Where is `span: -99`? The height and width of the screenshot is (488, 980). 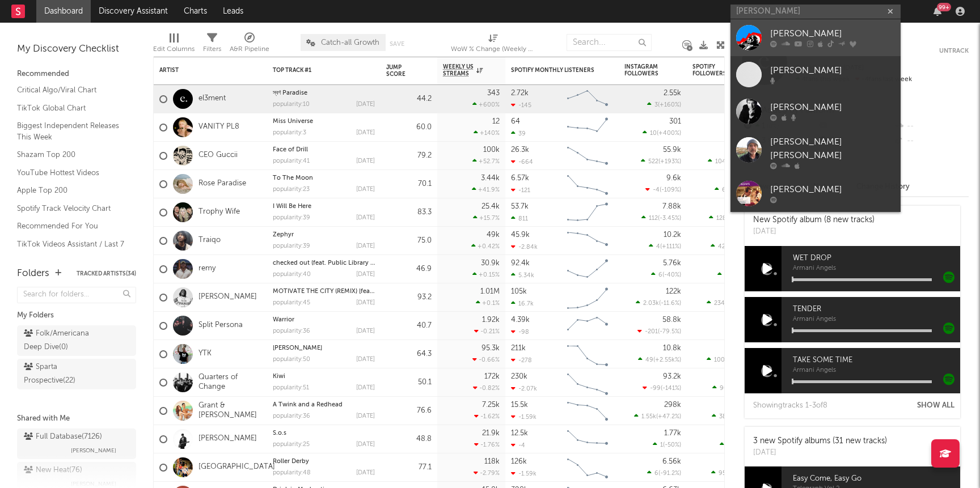 span: -99 is located at coordinates (655, 388).